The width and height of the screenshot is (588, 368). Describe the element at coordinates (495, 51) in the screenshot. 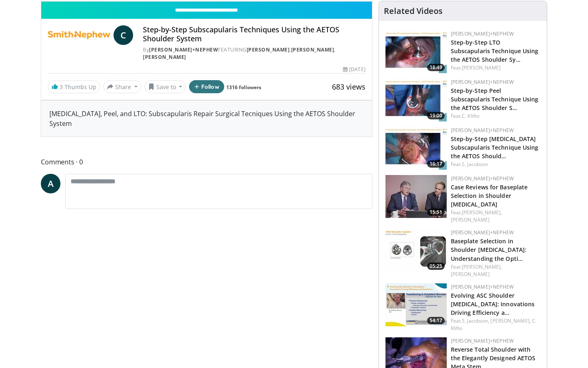

I see `a: Step-by-Step LTO Subscapularis Technique Using the AETOS Shoulder Sy…` at that location.